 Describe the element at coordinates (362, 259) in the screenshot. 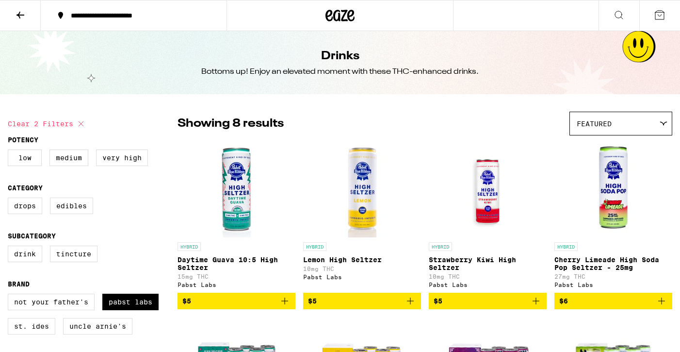

I see `p: Lemon High Seltzer` at that location.